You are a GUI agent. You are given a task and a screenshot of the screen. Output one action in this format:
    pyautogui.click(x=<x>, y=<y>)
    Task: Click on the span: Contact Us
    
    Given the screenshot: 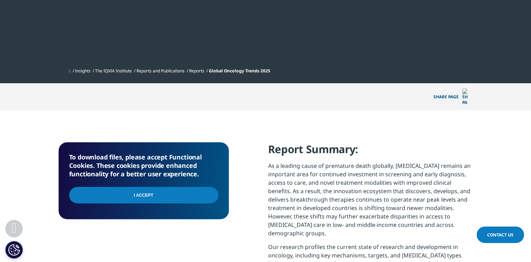 What is the action you would take?
    pyautogui.click(x=500, y=234)
    